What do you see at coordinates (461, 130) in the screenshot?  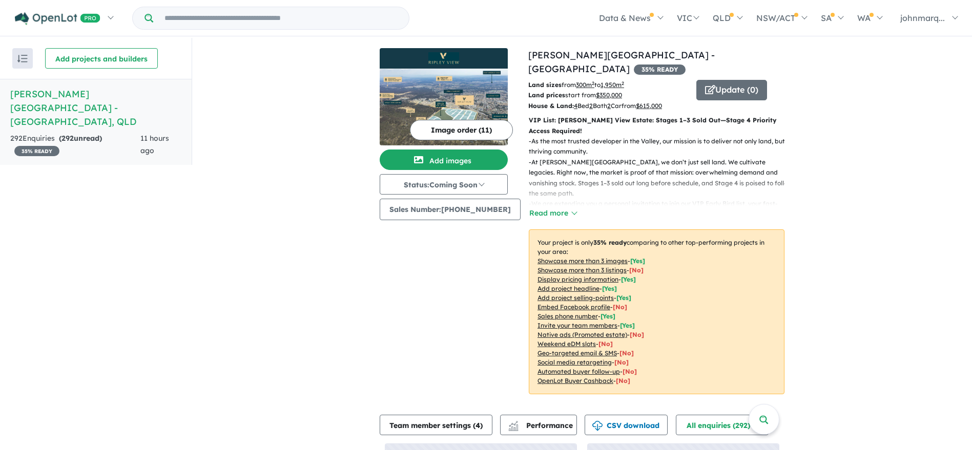 I see `button: Image order (11)` at bounding box center [461, 130].